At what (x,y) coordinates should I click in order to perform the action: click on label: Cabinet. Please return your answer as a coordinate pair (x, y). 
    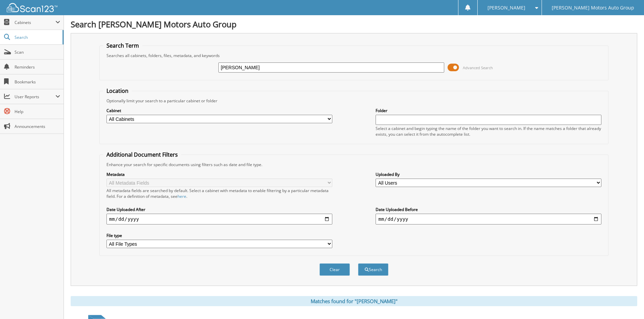
    Looking at the image, I should click on (219, 111).